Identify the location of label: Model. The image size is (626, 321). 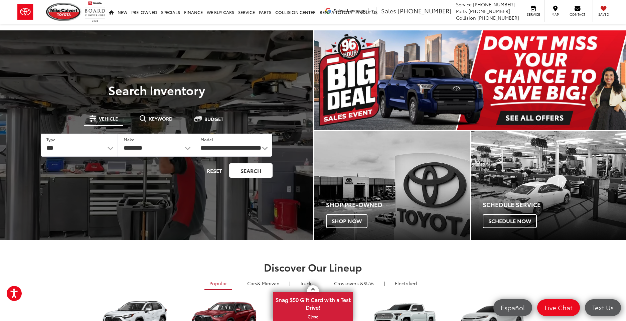
(207, 139).